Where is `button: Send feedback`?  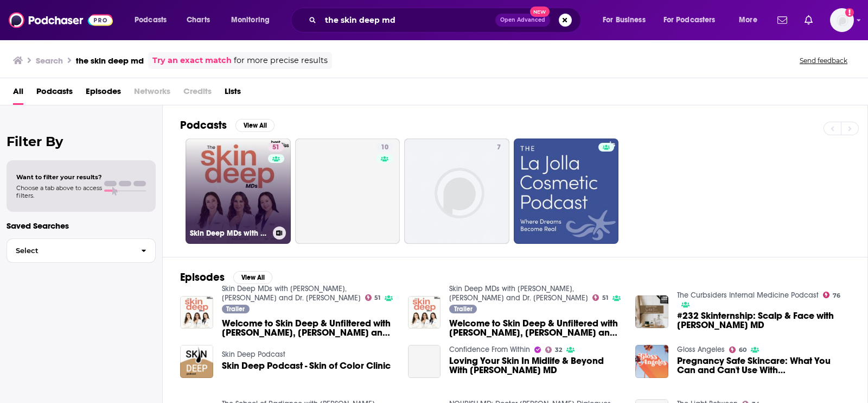 button: Send feedback is located at coordinates (824, 60).